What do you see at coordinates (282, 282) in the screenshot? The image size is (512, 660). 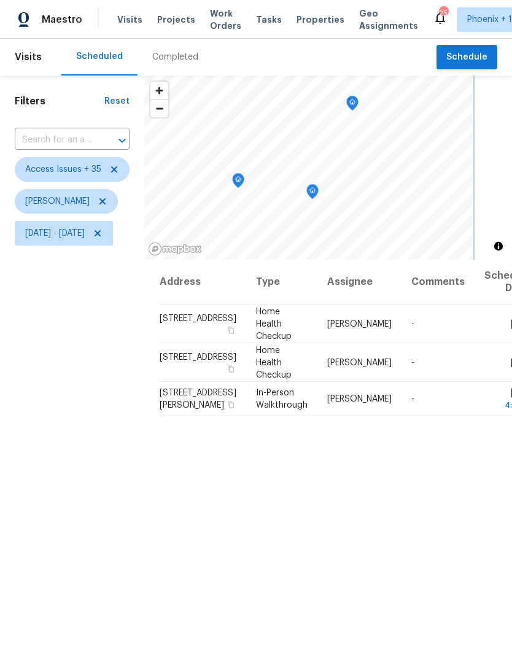 I see `th: Type` at bounding box center [282, 282].